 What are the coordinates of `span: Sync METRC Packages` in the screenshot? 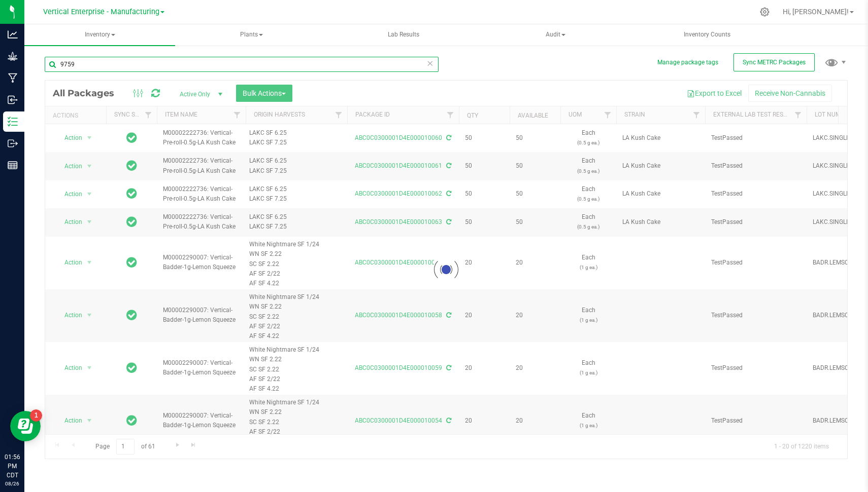 It's located at (774, 63).